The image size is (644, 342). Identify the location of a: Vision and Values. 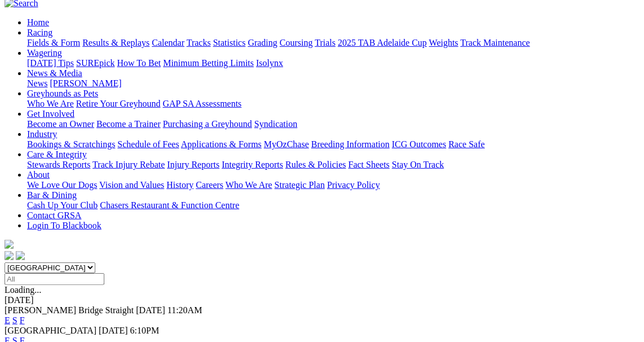
(131, 185).